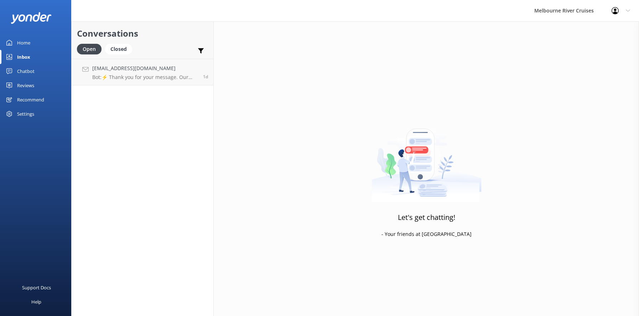 This screenshot has width=639, height=316. I want to click on div: Recommend, so click(31, 100).